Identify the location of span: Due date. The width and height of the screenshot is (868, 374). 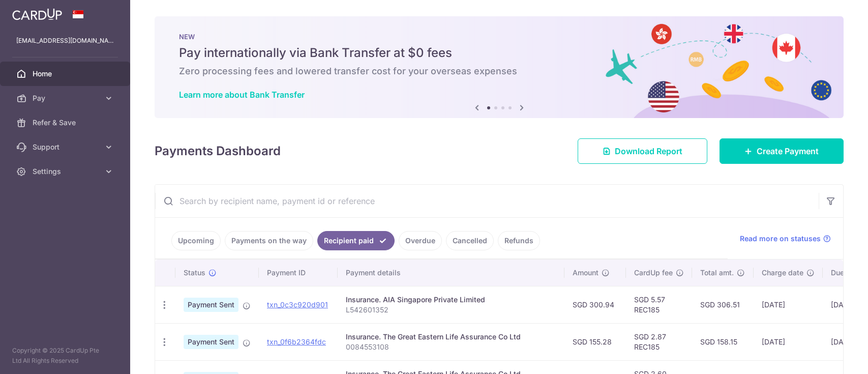
(846, 273).